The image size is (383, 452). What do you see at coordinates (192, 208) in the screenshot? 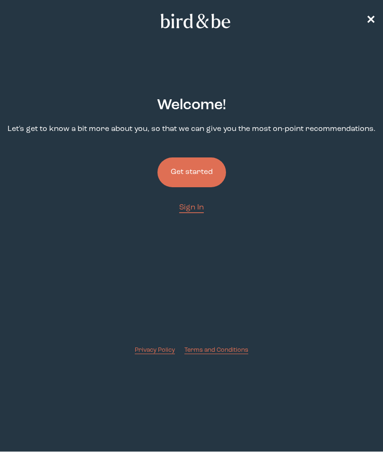
I see `span: Sign In` at bounding box center [192, 208].